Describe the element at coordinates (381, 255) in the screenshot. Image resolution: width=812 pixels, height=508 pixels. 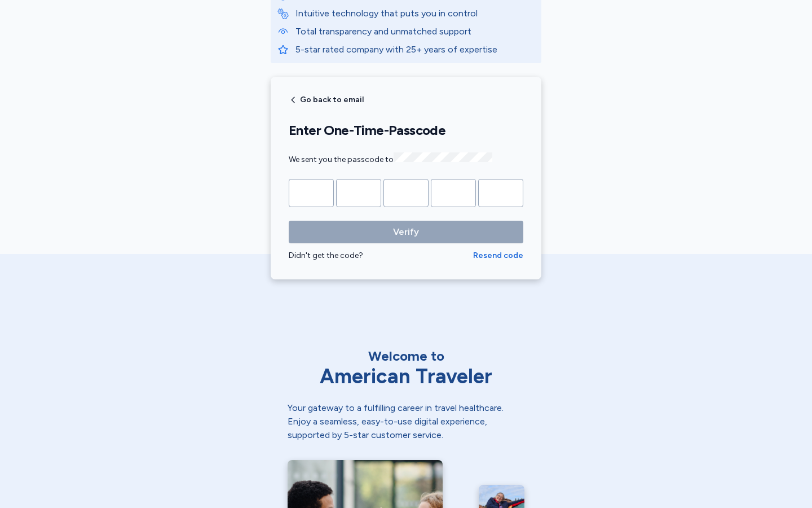
I see `div: Didn't get the code?` at that location.